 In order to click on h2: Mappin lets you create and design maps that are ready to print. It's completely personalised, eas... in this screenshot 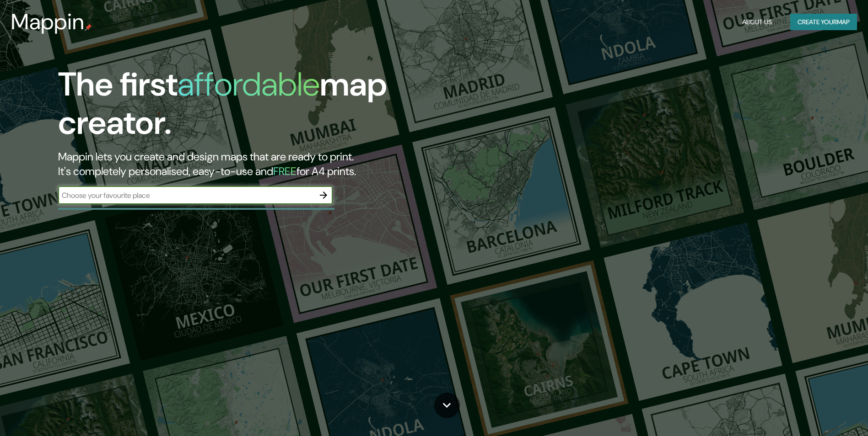, I will do `click(275, 164)`.